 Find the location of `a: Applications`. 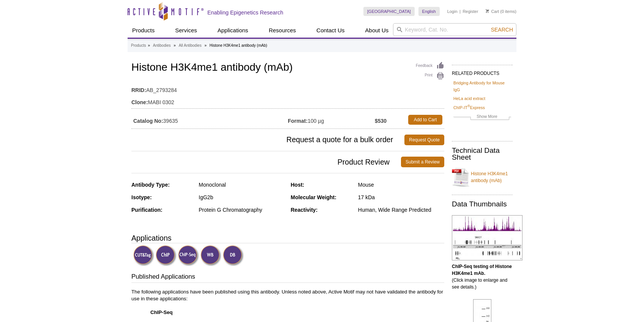

a: Applications is located at coordinates (233, 30).